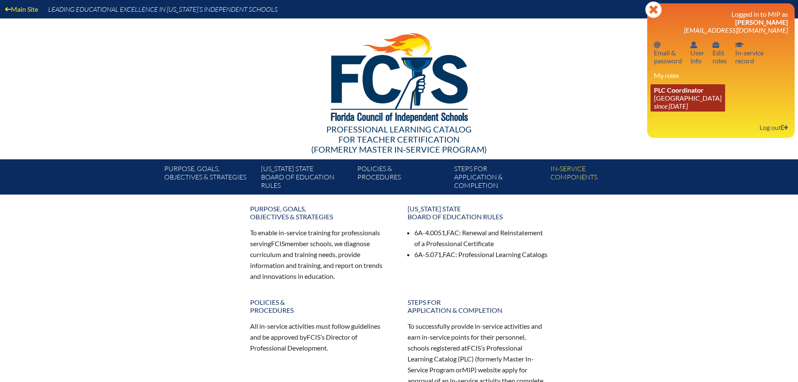  What do you see at coordinates (739, 45) in the screenshot?
I see `svg: In-service record` at bounding box center [739, 45].